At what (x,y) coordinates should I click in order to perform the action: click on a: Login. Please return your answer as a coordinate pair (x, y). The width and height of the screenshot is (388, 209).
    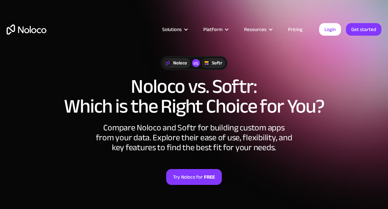
    Looking at the image, I should click on (330, 29).